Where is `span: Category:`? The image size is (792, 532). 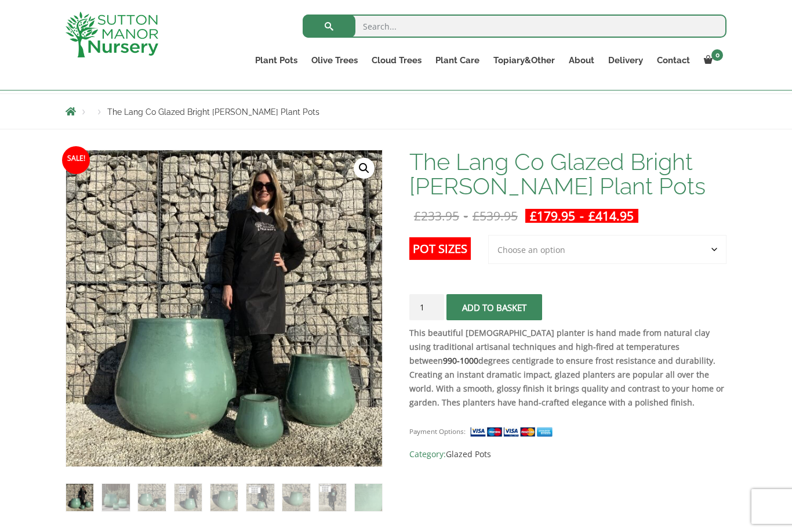
span: Category: is located at coordinates (568, 454).